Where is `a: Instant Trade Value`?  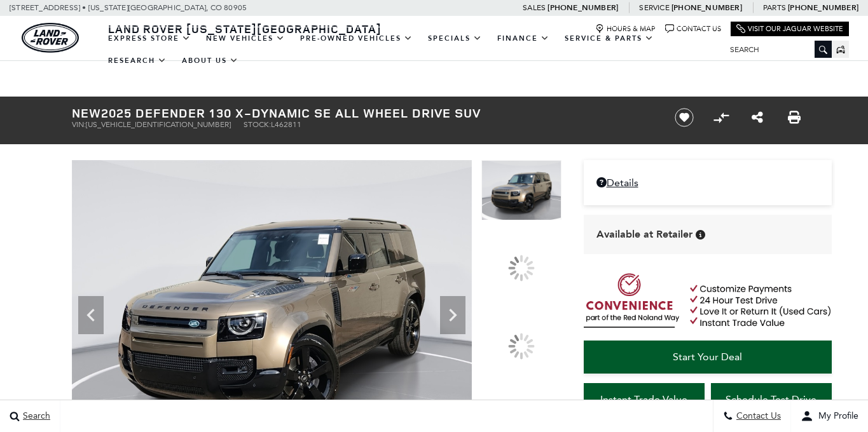 a: Instant Trade Value is located at coordinates (644, 399).